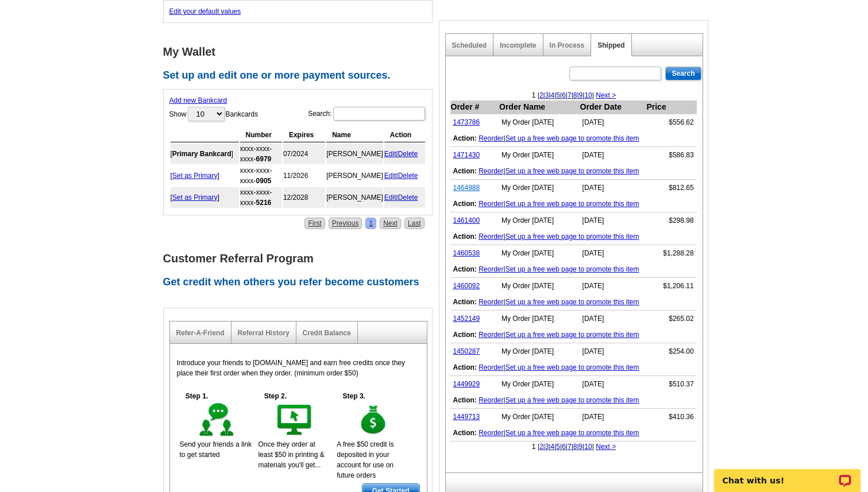  What do you see at coordinates (558, 95) in the screenshot?
I see `a: 5` at bounding box center [558, 95].